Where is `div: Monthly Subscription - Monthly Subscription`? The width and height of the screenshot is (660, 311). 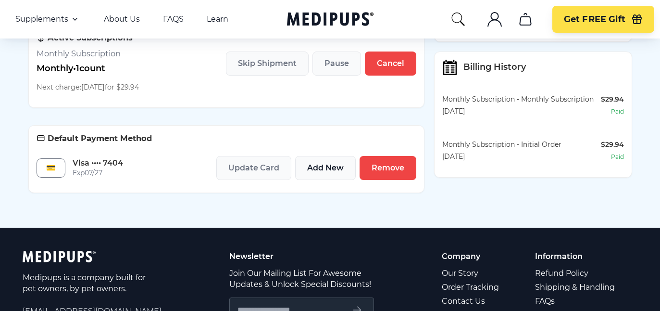
div: Monthly Subscription - Monthly Subscription is located at coordinates (522, 99).